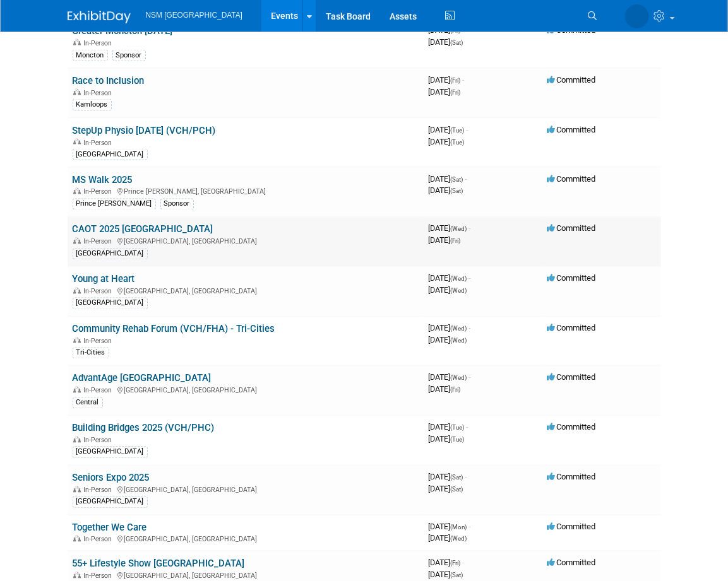 This screenshot has width=728, height=581. Describe the element at coordinates (103, 280) in the screenshot. I see `a: Young at Heart` at that location.